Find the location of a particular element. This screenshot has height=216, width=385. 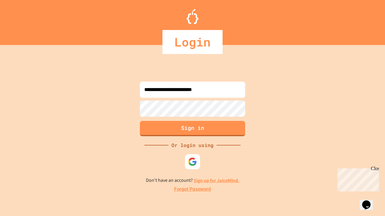

div: Login is located at coordinates (192, 42).